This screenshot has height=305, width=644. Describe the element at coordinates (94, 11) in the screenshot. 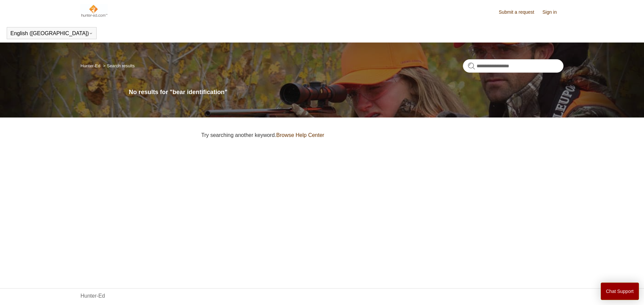

I see `img: Hunter-Ed Help Center home page` at that location.